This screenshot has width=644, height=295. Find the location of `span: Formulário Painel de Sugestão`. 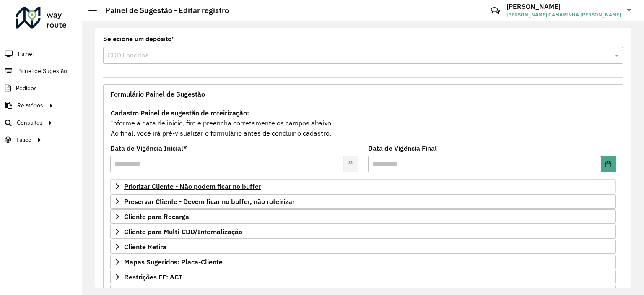

span: Formulário Painel de Sugestão is located at coordinates (157, 94).